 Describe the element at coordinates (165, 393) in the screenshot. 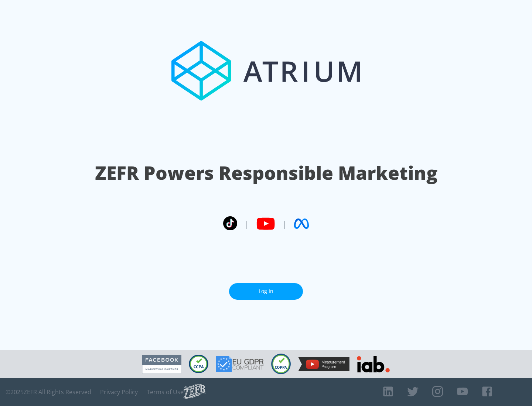

I see `a: Terms of Use` at that location.